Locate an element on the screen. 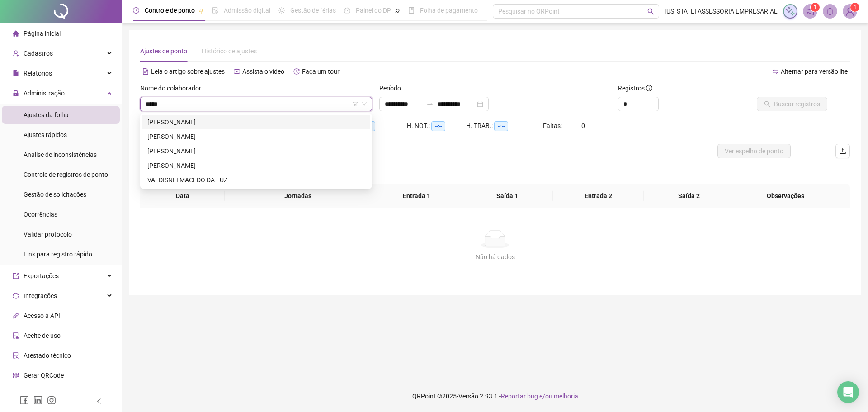 The height and width of the screenshot is (412, 868). span: Cadastros is located at coordinates (38, 53).